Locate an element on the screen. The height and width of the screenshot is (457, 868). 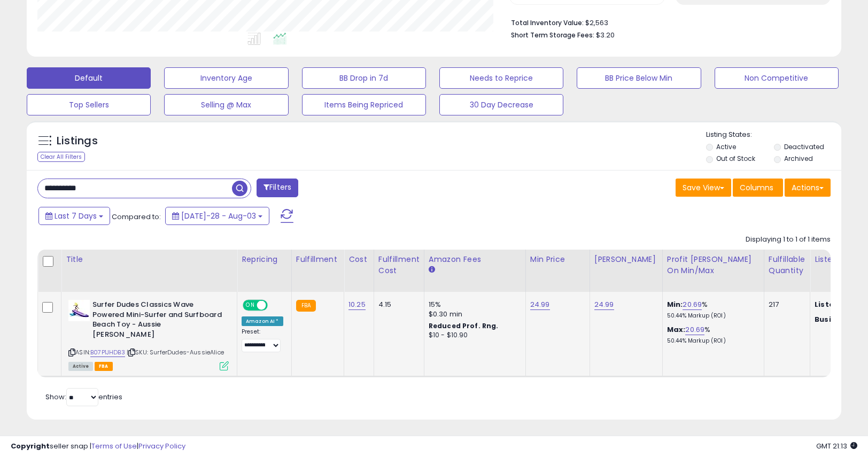
div: Displaying 1 to 1 of 1 items is located at coordinates (788, 240).